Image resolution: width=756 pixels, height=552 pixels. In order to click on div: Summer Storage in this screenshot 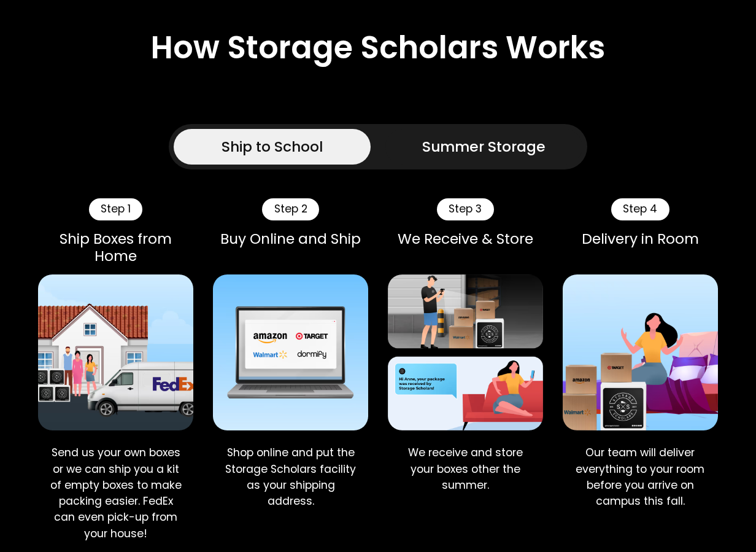, I will do `click(483, 146)`.